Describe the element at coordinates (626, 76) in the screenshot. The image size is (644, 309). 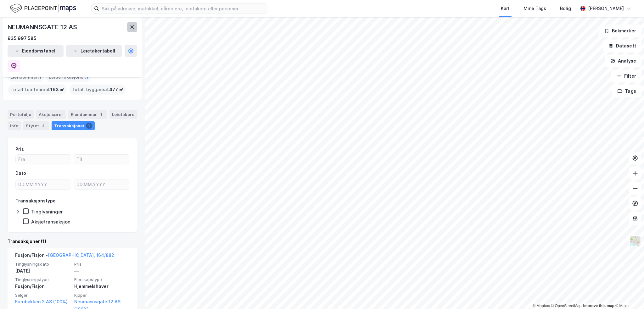
I see `button: Filter` at that location.